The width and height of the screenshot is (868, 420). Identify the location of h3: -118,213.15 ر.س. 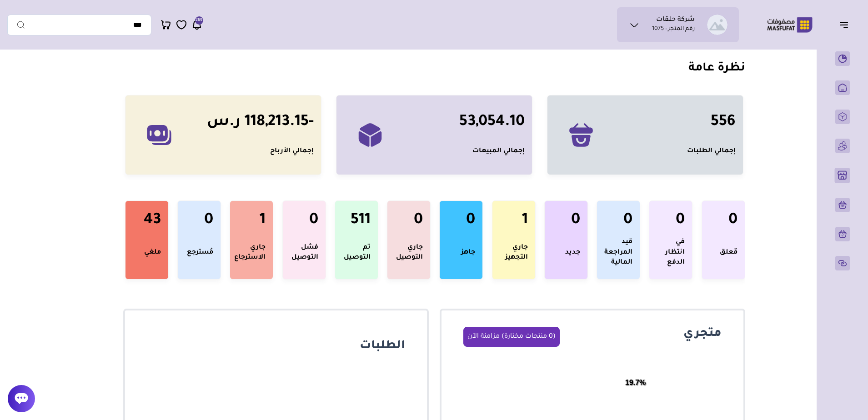
(260, 123).